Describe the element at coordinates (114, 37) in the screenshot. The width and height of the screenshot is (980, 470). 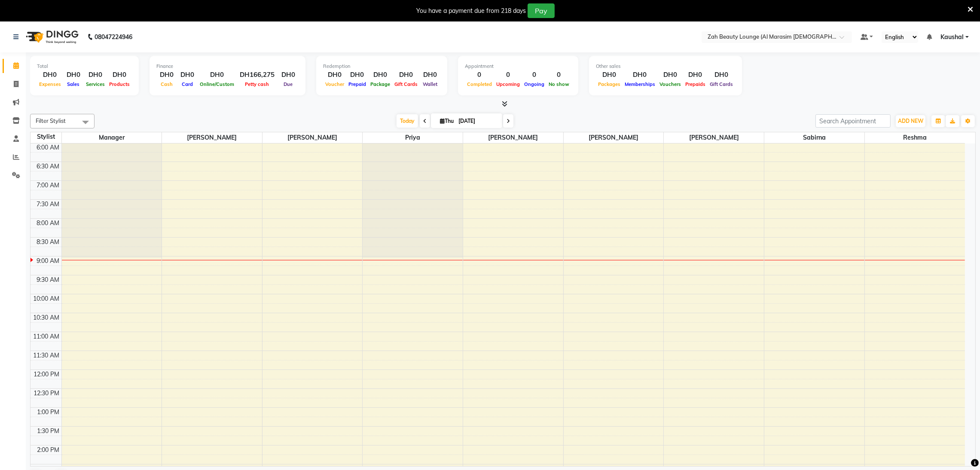
I see `b: 08047224946` at that location.